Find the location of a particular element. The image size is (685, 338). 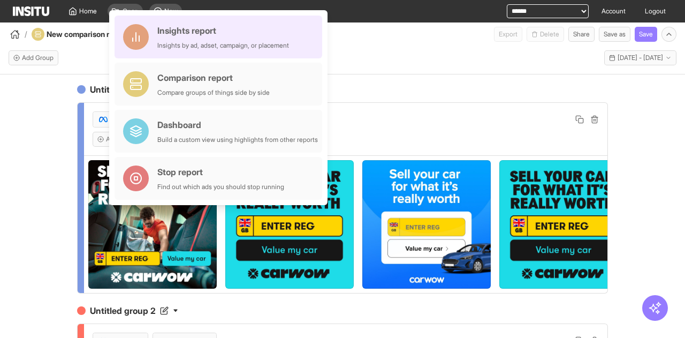

div: Insights report is located at coordinates (223, 30).